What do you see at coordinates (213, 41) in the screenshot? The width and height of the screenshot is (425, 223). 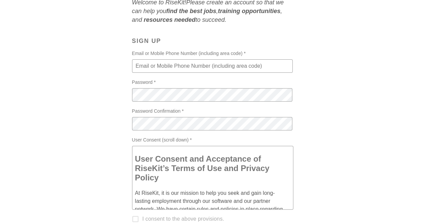 I see `h3: Sign Up` at bounding box center [213, 41].